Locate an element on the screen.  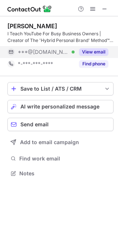
span: AI write personalized message is located at coordinates (60, 107).